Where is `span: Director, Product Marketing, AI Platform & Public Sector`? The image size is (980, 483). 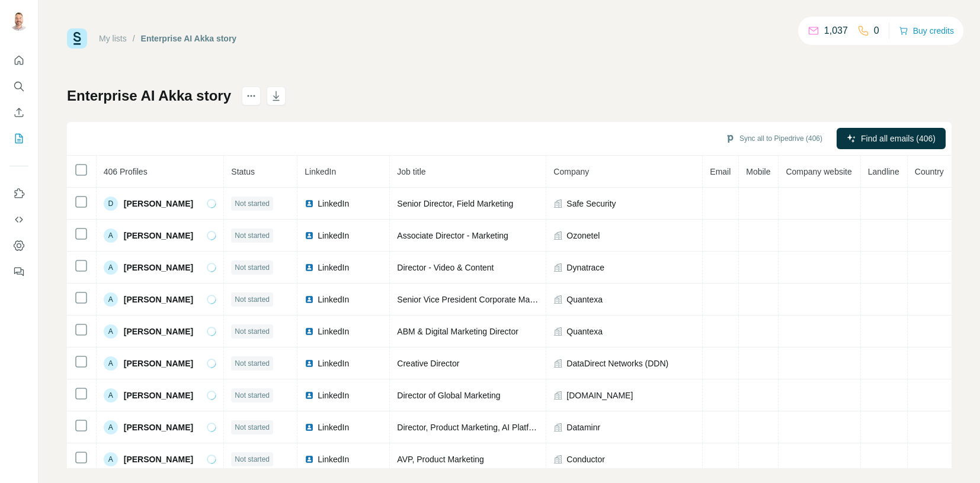
span: Director, Product Marketing, AI Platform & Public Sector is located at coordinates (499, 427).